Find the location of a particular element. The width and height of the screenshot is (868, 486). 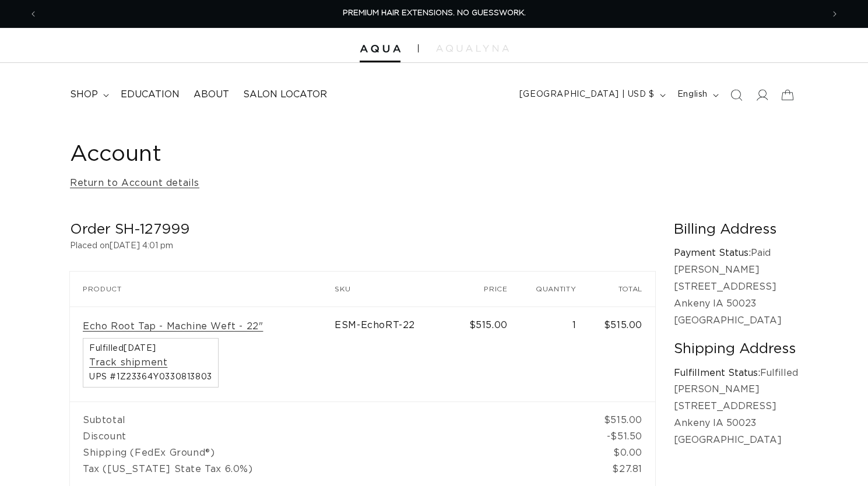

span: UPS #1Z23364Y0330813803 is located at coordinates (150, 377).